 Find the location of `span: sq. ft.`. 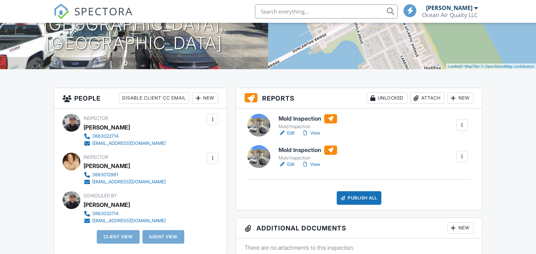

span: sq. ft. is located at coordinates (133, 64).